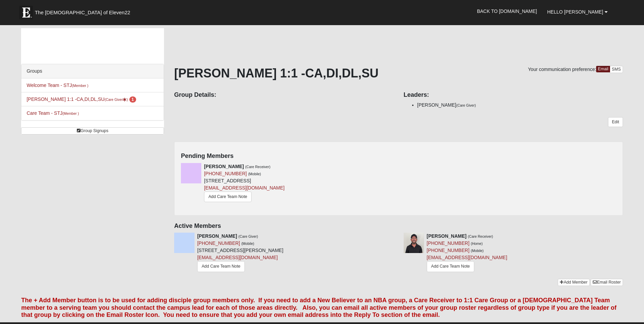 The width and height of the screenshot is (644, 324). Describe the element at coordinates (92, 72) in the screenshot. I see `div: Groups` at that location.